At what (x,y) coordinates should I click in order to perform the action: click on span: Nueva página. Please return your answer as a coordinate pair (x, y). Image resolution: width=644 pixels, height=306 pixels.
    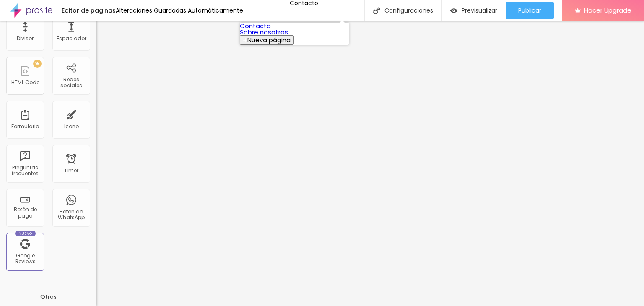
    Looking at the image, I should click on (268, 40).